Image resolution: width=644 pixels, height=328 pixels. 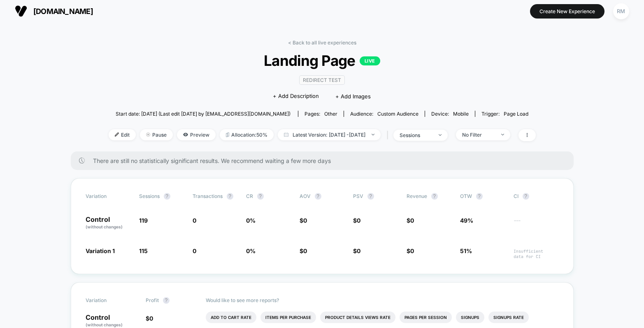 What do you see at coordinates (325, 160) in the screenshot?
I see `span: There are still no statistically significant results. We recommend waiting a few more days` at bounding box center [325, 160].